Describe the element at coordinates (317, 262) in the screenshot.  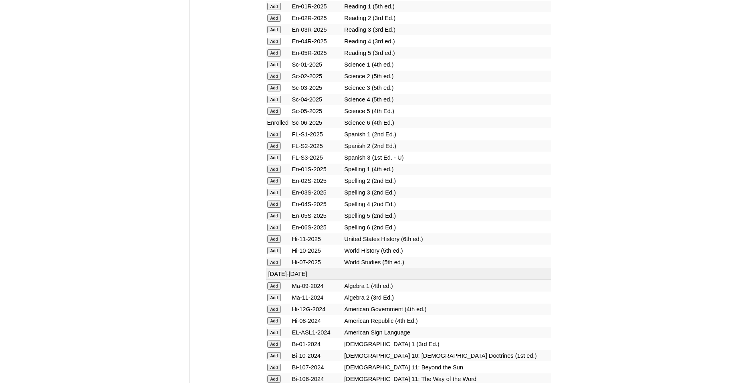
I see `td: Hi-07-2025` at that location.